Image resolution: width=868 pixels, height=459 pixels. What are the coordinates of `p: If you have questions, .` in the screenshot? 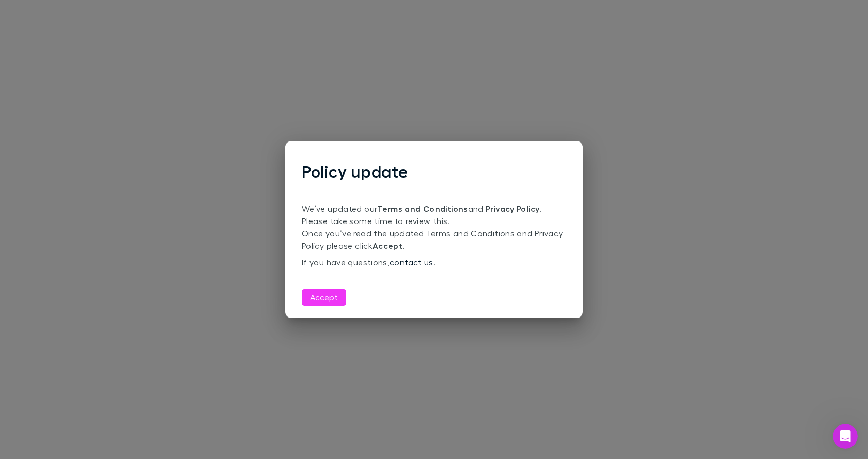 It's located at (434, 262).